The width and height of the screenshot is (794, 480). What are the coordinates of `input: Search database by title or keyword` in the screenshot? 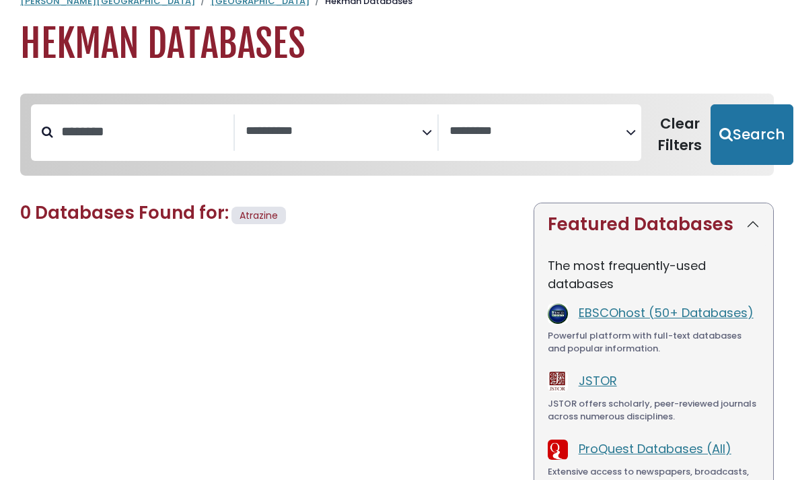 It's located at (143, 131).